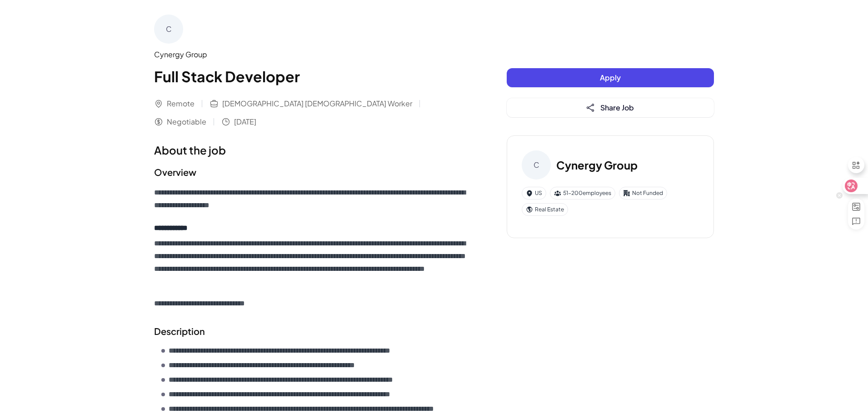 Image resolution: width=868 pixels, height=414 pixels. I want to click on h2: Overview, so click(312, 172).